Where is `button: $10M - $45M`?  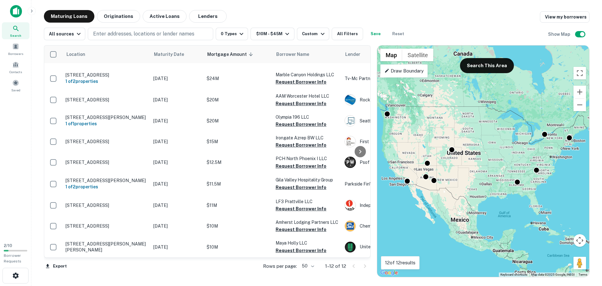 button: $10M - $45M is located at coordinates (272, 34).